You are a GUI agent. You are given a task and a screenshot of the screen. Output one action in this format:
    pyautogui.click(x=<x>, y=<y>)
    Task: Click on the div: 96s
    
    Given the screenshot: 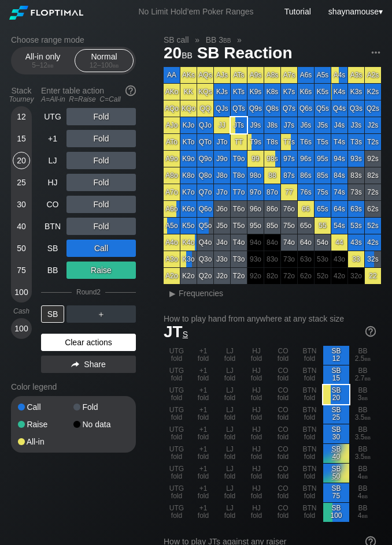 What is the action you would take?
    pyautogui.click(x=305, y=159)
    